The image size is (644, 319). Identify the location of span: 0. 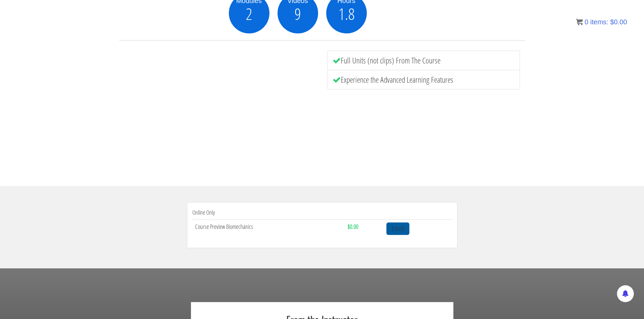
(587, 22).